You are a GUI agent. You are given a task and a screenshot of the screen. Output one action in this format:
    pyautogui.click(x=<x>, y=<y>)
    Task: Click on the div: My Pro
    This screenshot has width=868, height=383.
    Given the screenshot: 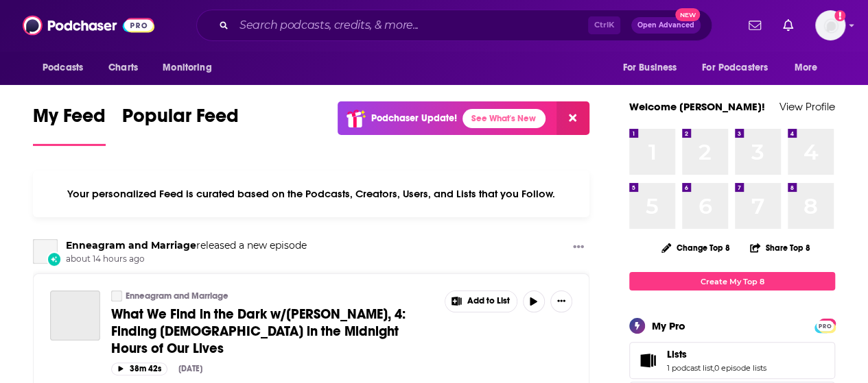 What is the action you would take?
    pyautogui.click(x=668, y=326)
    